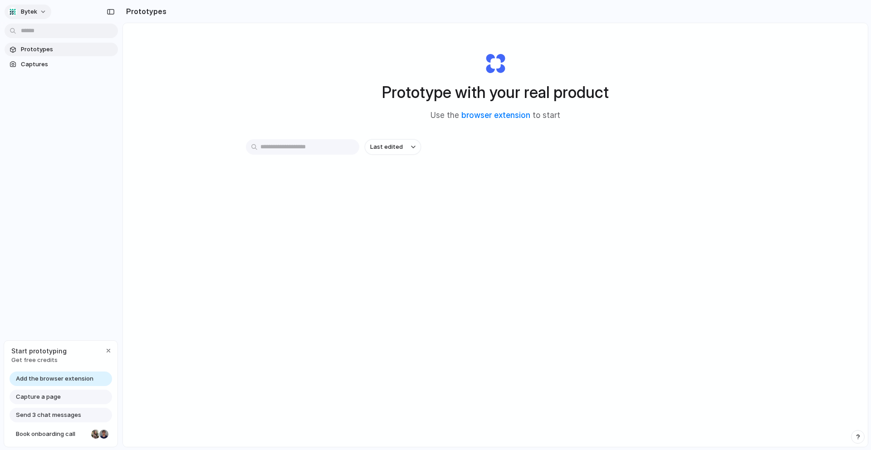 This screenshot has width=871, height=450. What do you see at coordinates (38, 397) in the screenshot?
I see `span: Capture a page` at bounding box center [38, 397].